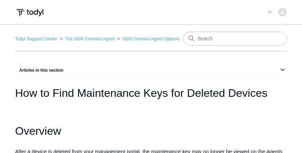 The width and height of the screenshot is (302, 153). I want to click on a: Todyl Support Center, so click(36, 39).